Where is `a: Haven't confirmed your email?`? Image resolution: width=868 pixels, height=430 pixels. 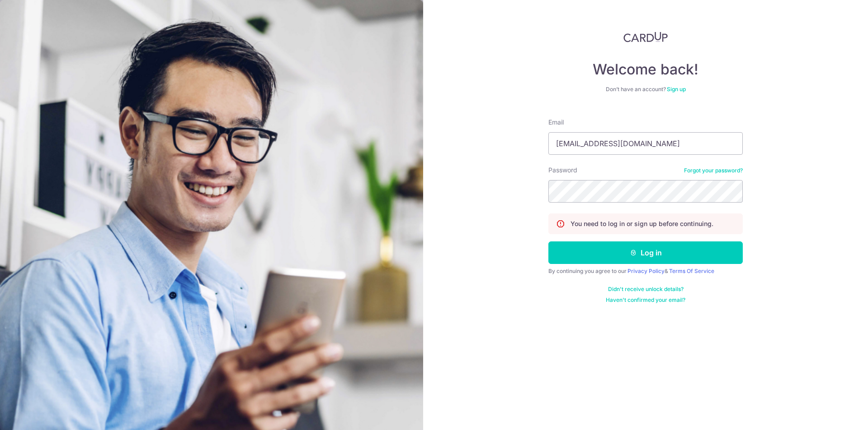
a: Haven't confirmed your email? is located at coordinates (645, 300).